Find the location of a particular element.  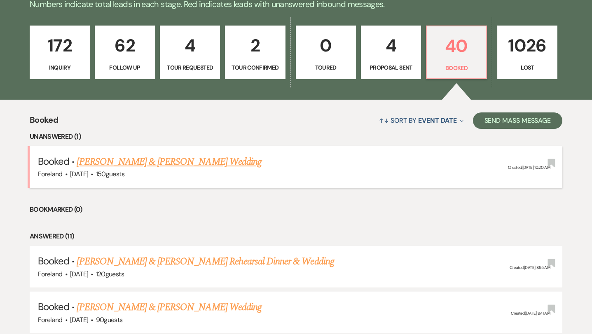

span: 120 guests is located at coordinates (110, 274).